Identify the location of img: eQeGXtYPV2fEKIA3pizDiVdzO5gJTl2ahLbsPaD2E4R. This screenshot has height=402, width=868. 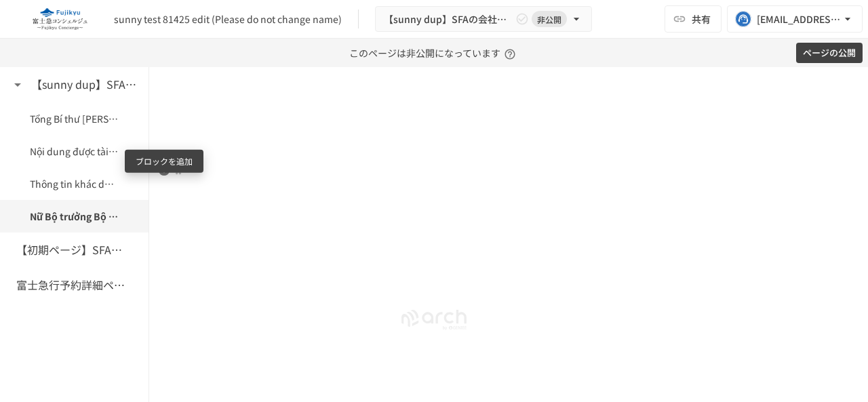
(60, 19).